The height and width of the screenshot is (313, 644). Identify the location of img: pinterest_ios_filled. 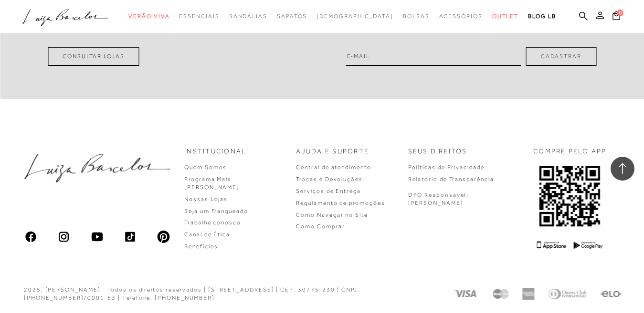
(163, 237).